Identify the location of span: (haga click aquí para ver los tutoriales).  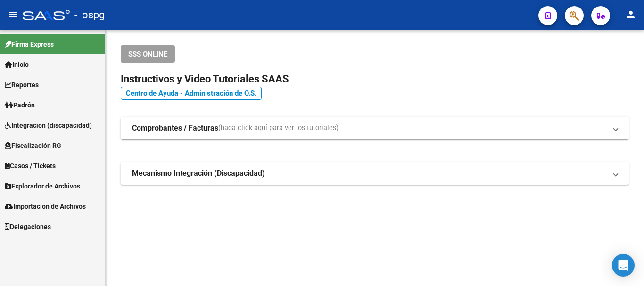
(278, 128).